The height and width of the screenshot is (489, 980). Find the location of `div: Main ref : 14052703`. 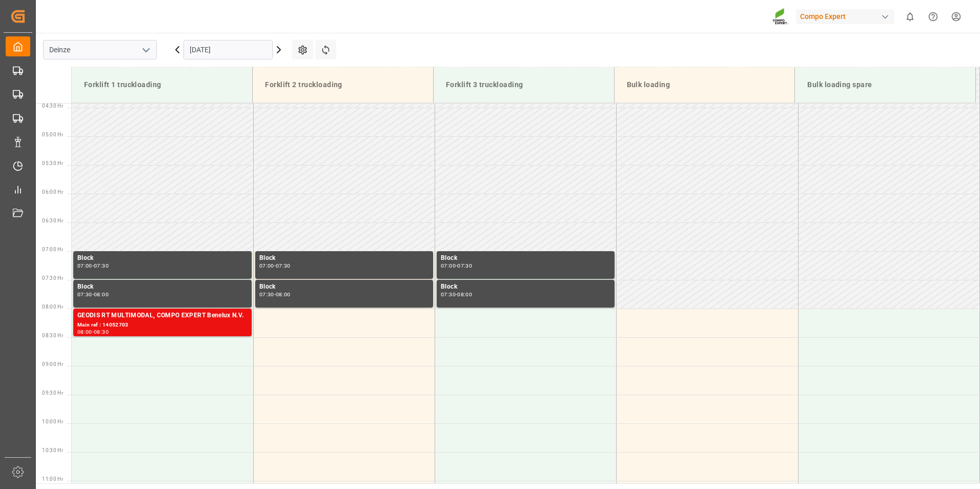

div: Main ref : 14052703 is located at coordinates (162, 325).